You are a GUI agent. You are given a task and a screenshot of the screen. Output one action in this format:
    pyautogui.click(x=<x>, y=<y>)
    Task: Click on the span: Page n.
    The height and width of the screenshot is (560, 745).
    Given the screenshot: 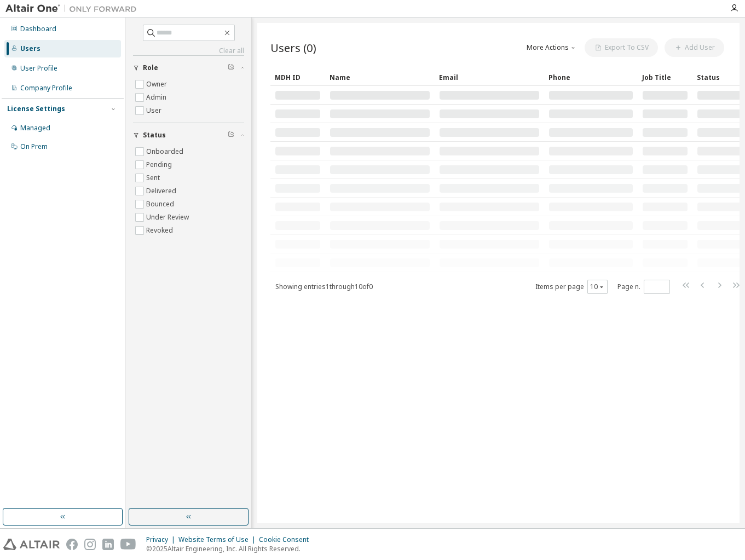 What is the action you would take?
    pyautogui.click(x=643, y=287)
    